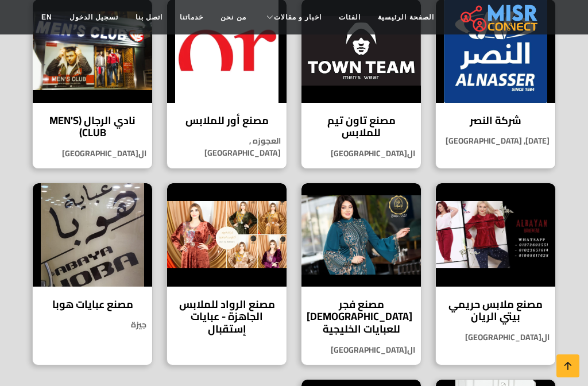 The height and width of the screenshot is (386, 588). What do you see at coordinates (350, 17) in the screenshot?
I see `a: الفئات` at bounding box center [350, 17].